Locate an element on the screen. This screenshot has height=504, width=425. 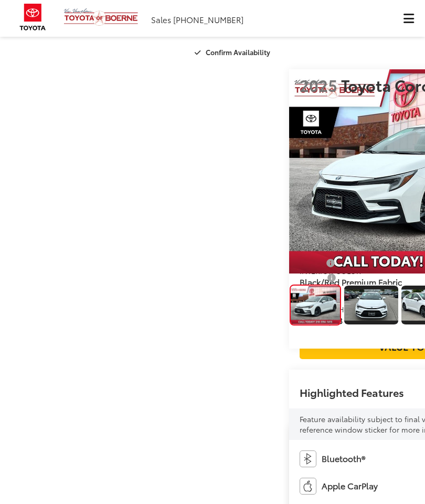
span: 2025 is located at coordinates (318, 84).